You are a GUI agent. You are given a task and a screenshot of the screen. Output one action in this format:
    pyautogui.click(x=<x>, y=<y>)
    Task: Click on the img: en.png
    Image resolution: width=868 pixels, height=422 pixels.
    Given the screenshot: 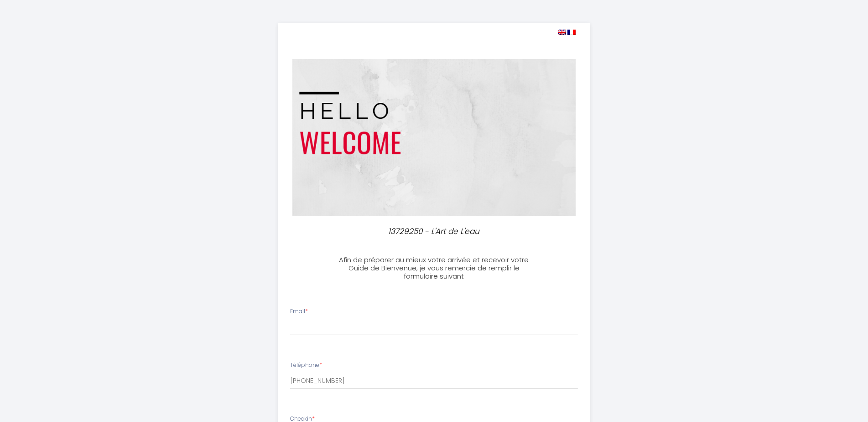 What is the action you would take?
    pyautogui.click(x=562, y=32)
    